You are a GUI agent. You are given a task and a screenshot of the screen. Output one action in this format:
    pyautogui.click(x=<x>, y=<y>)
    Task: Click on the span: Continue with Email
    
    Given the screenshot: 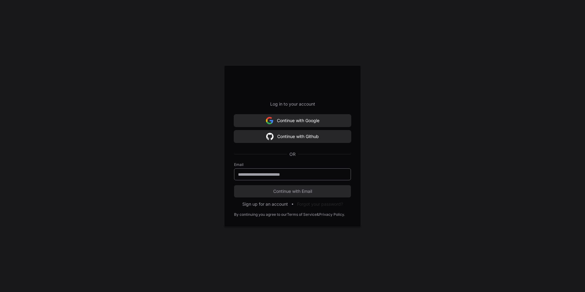 What is the action you would take?
    pyautogui.click(x=292, y=191)
    